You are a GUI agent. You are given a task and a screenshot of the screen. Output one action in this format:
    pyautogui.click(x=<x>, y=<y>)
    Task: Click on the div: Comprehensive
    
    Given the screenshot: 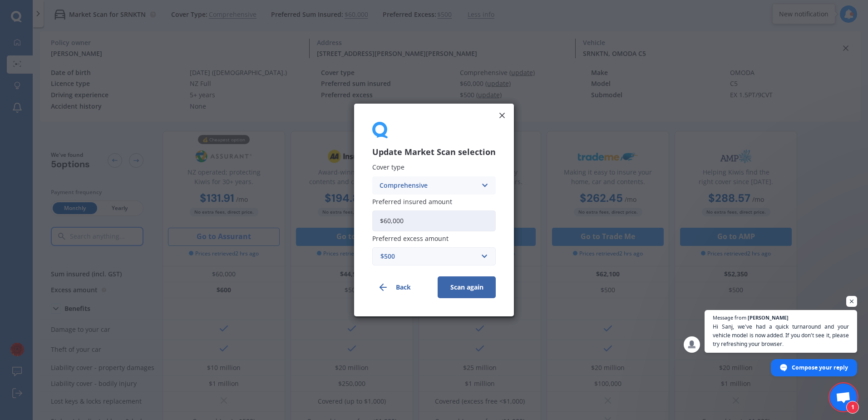 What is the action you would take?
    pyautogui.click(x=428, y=185)
    